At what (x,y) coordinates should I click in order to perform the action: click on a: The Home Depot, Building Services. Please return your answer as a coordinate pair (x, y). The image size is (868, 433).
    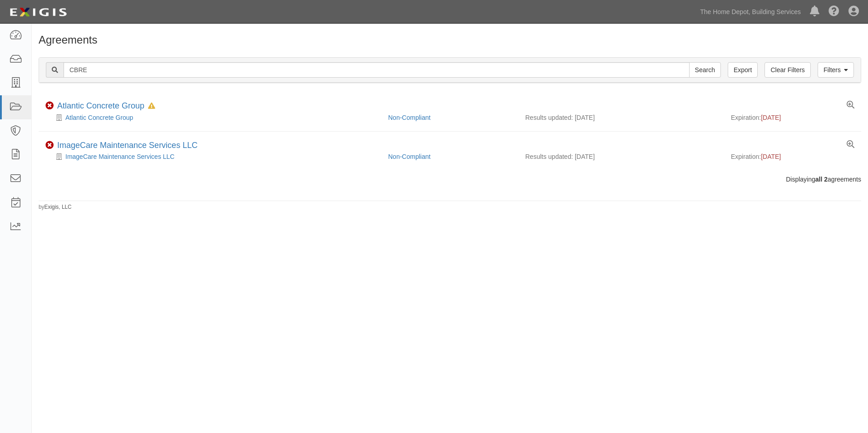
    Looking at the image, I should click on (750, 12).